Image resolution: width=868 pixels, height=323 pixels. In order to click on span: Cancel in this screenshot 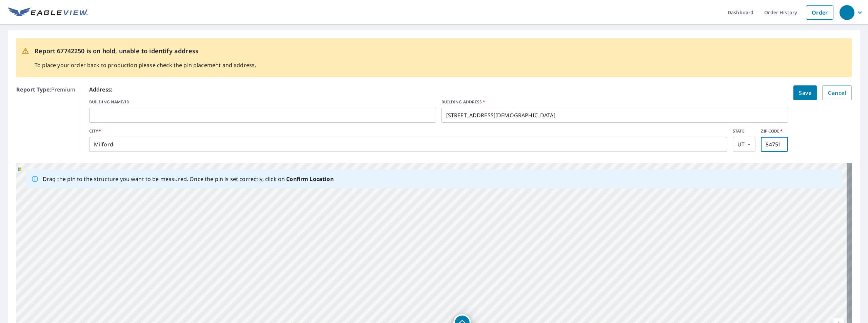, I will do `click(836, 93)`.